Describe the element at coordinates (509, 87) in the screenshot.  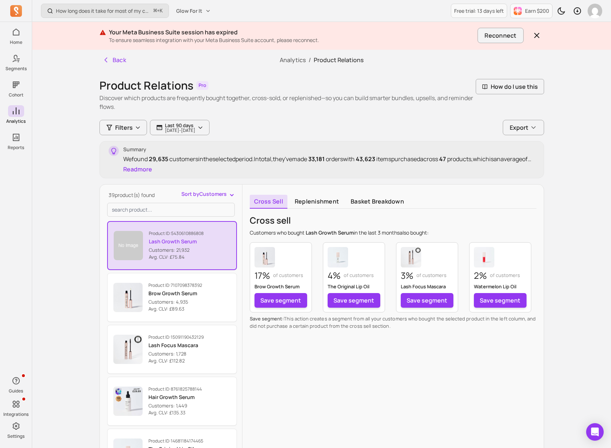
I see `span: How do I use this` at that location.